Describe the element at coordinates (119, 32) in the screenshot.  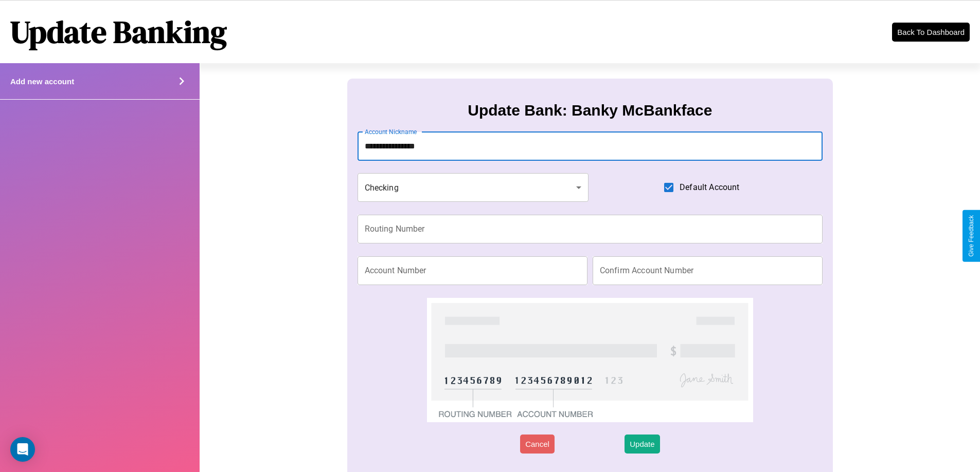
I see `h1: Update Banking` at that location.